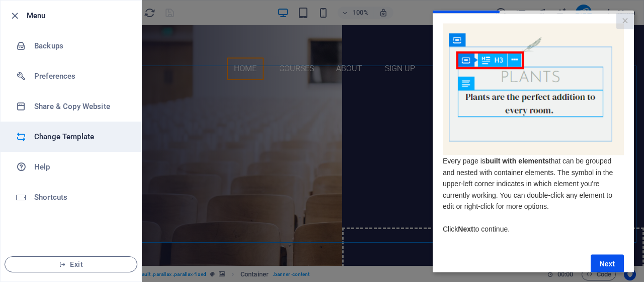  Describe the element at coordinates (18, 218) in the screenshot. I see `span: Click` at that location.